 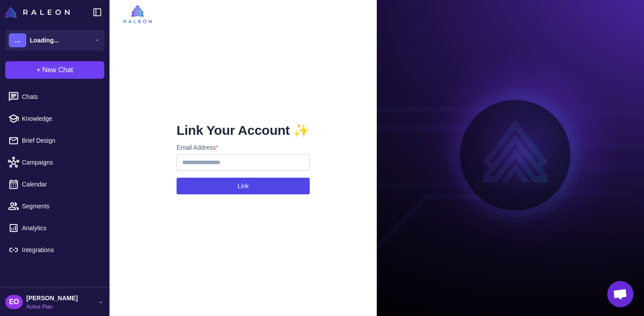 What do you see at coordinates (60, 162) in the screenshot?
I see `span: Campaigns` at bounding box center [60, 162].